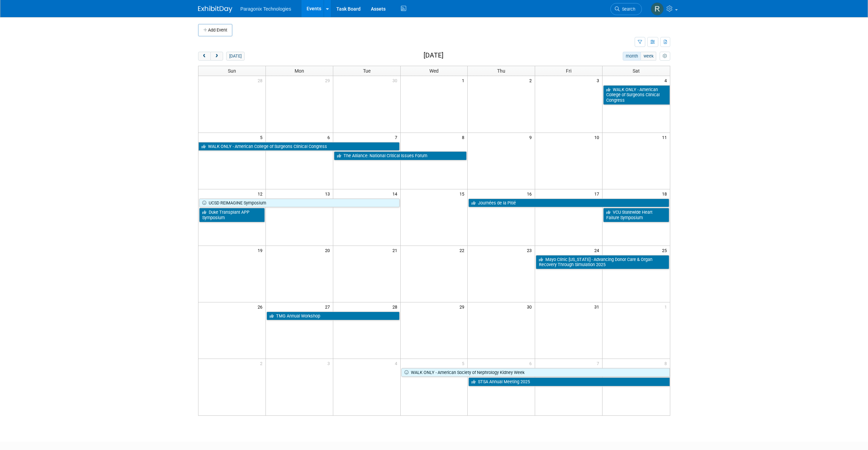 This screenshot has width=868, height=450. I want to click on span: 18, so click(666, 193).